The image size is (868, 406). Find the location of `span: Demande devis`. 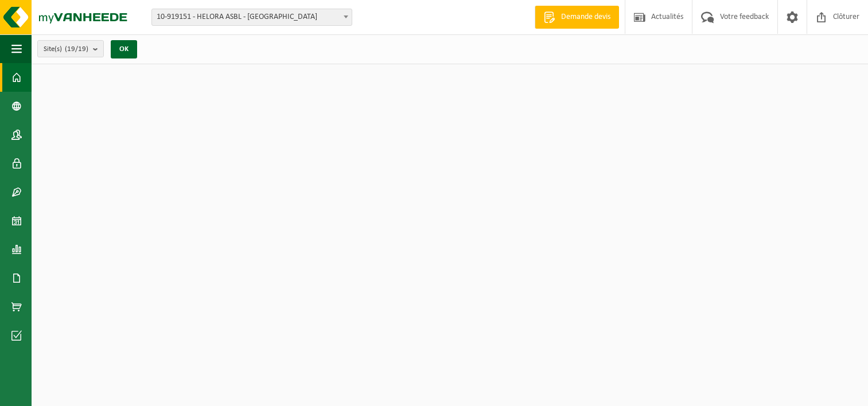

span: Demande devis is located at coordinates (586, 17).